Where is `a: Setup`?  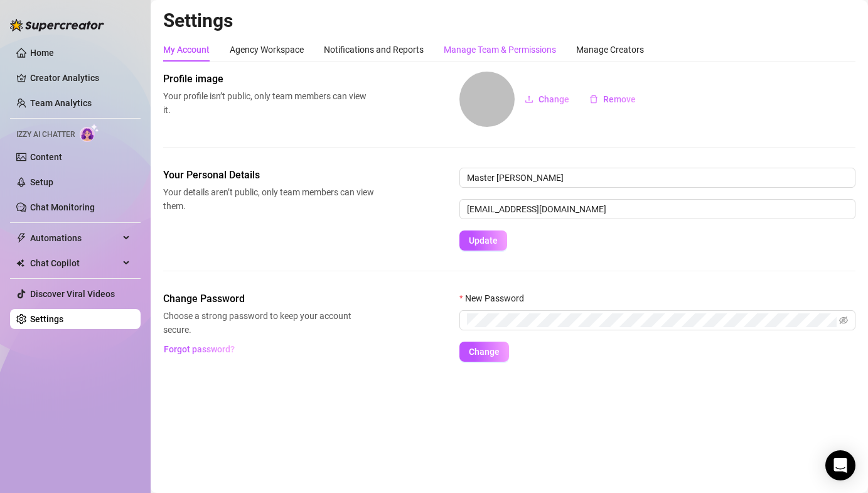 a: Setup is located at coordinates (41, 182).